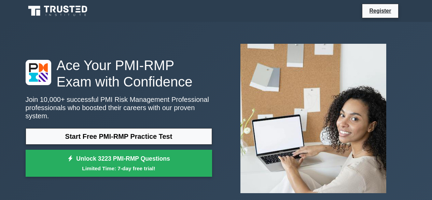 The width and height of the screenshot is (432, 200). I want to click on small: Limited Time: 7-day free trial!, so click(119, 168).